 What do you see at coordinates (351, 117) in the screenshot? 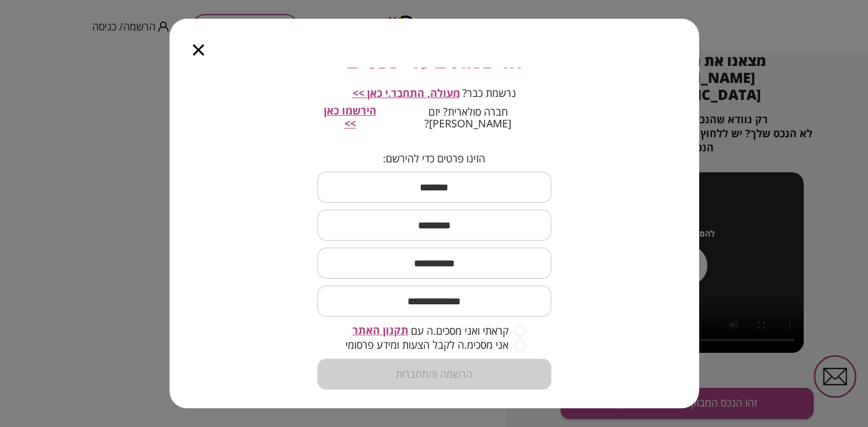
I see `button: הירשמו כאן >>` at bounding box center [351, 117].